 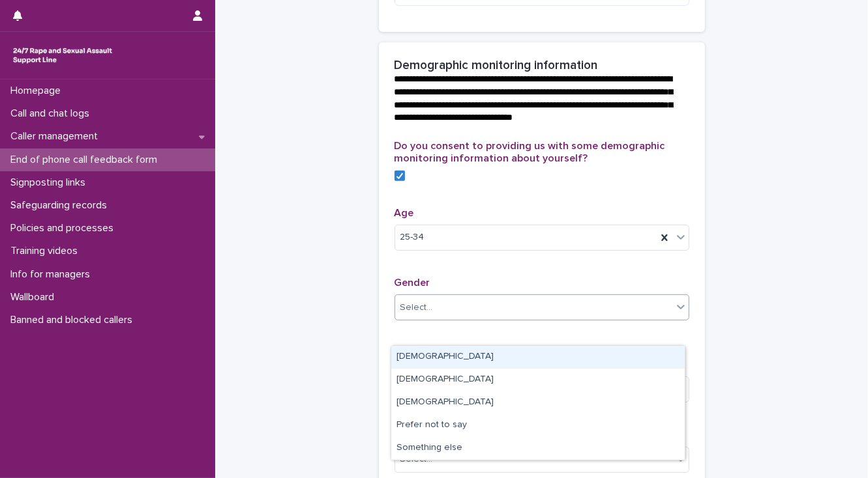 I want to click on p: Banned and blocked callers, so click(x=74, y=320).